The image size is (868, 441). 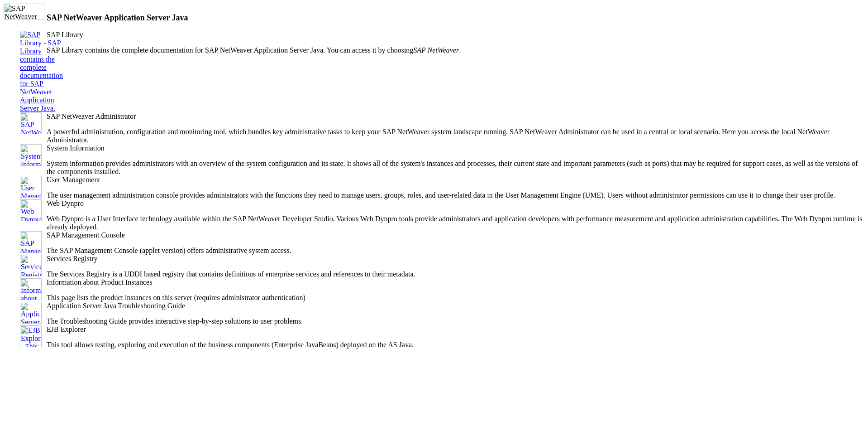 I want to click on img: Application Server Java Troubleshooting Guide - The Troubleshooting Guide provides interactive st..., so click(x=30, y=312).